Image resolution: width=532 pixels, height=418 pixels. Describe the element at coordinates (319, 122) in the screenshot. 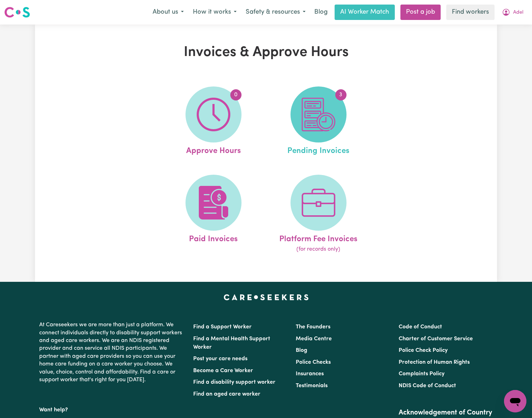

I see `a: Pending Invoices` at that location.